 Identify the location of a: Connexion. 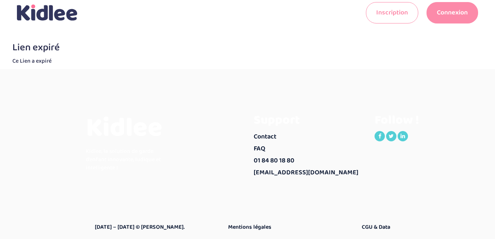
(452, 13).